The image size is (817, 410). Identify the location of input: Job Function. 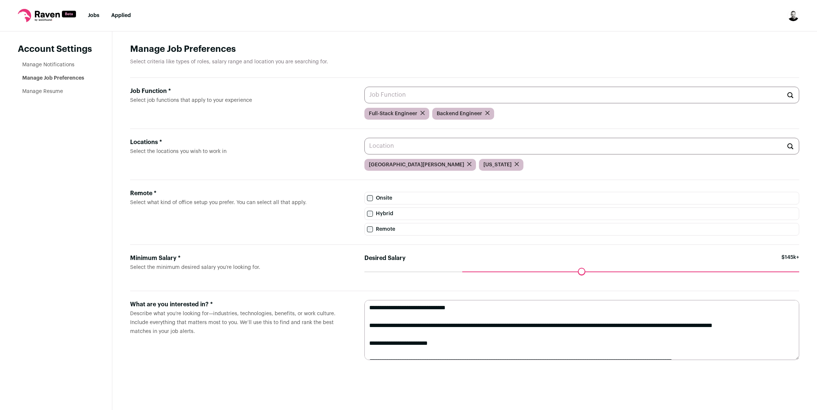
(581, 95).